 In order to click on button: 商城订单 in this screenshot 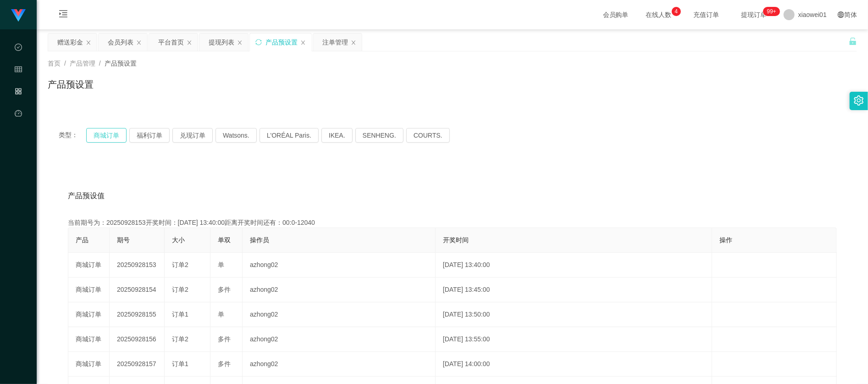, I will do `click(107, 135)`.